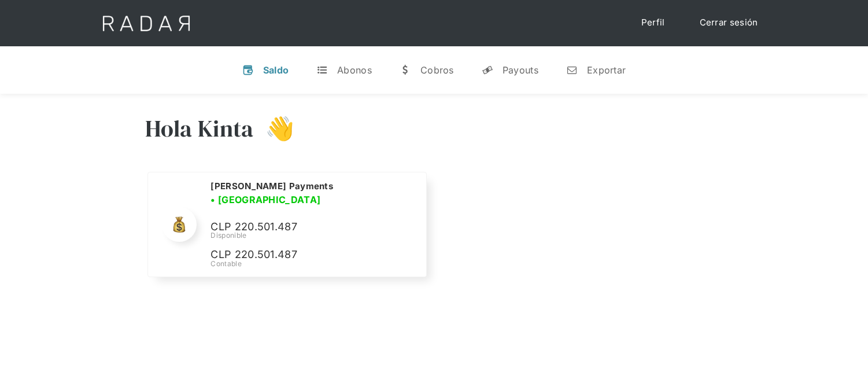 The image size is (868, 390). I want to click on div: Saldo, so click(276, 70).